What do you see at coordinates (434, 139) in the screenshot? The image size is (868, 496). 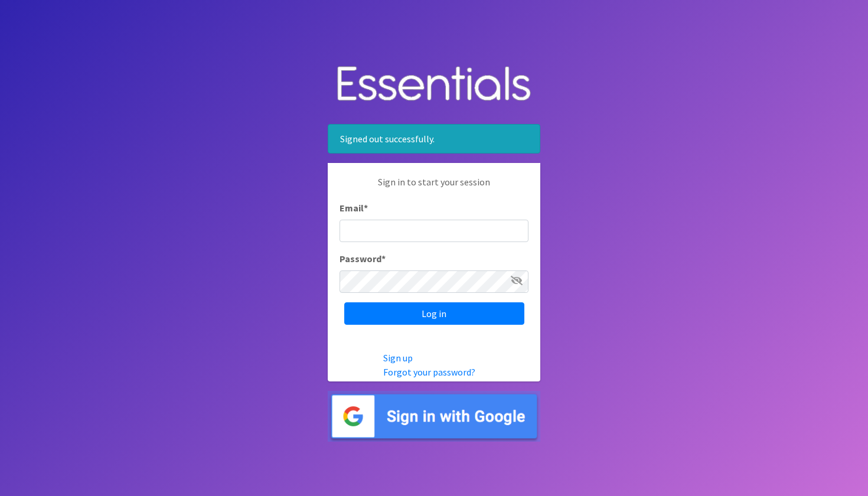 I see `div: Signed out successfully.` at bounding box center [434, 139].